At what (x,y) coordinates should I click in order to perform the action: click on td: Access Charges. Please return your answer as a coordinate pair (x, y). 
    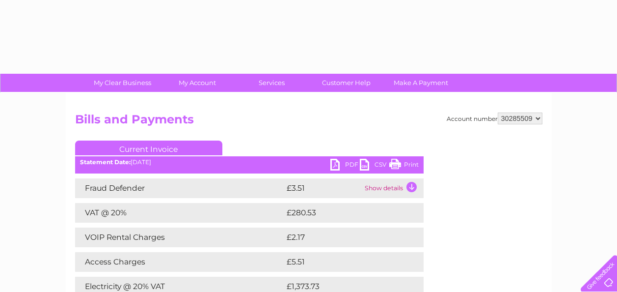
    Looking at the image, I should click on (180, 262).